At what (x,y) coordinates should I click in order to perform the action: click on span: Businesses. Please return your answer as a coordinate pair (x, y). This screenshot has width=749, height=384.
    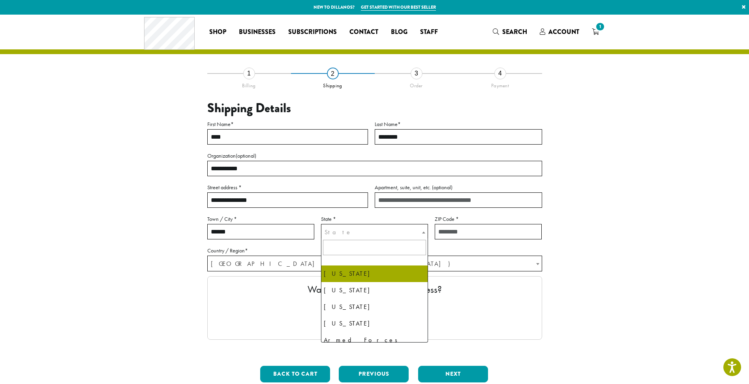
    Looking at the image, I should click on (257, 32).